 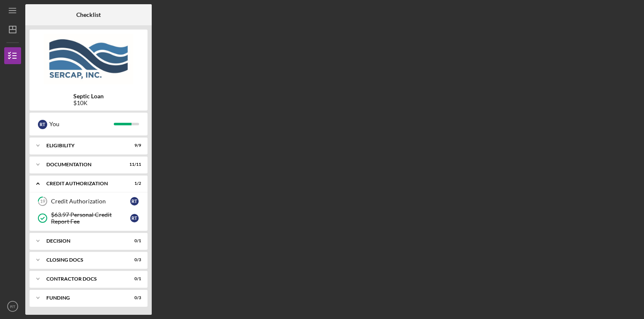 What do you see at coordinates (13, 306) in the screenshot?
I see `text: RT` at bounding box center [13, 306].